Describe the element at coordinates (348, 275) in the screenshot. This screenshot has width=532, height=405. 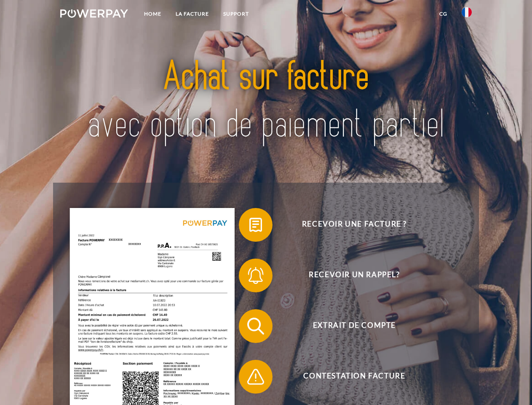
I see `button: Recevoir un rappel?` at that location.